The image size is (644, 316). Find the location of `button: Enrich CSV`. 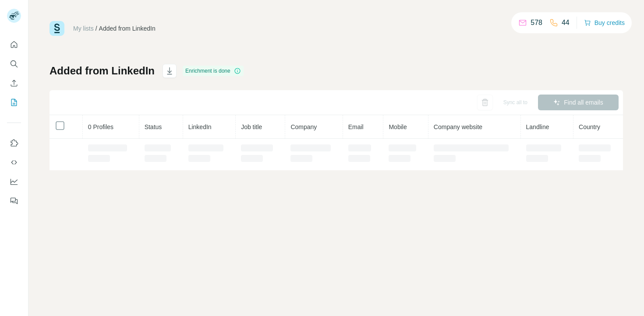

button: Enrich CSV is located at coordinates (14, 83).